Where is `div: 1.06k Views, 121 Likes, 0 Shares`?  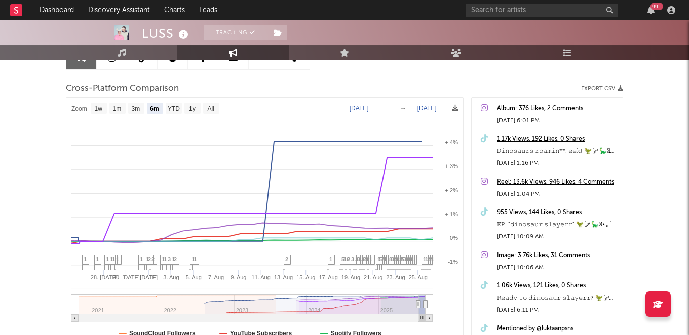
div: 1.06k Views, 121 Likes, 0 Shares is located at coordinates (557, 286).